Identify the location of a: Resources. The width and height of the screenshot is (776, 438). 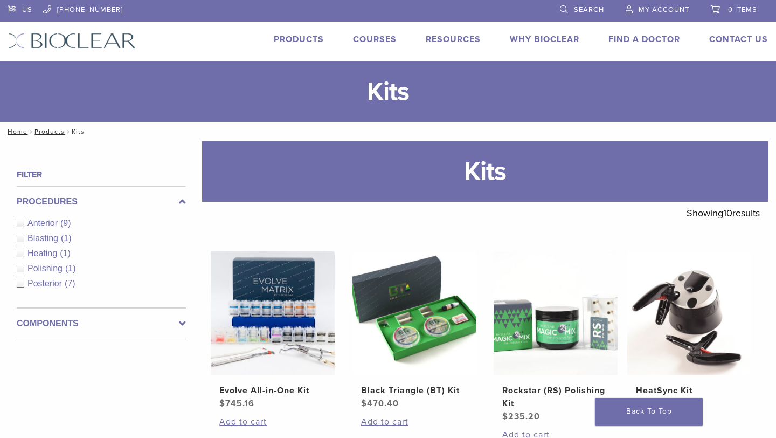
(453, 39).